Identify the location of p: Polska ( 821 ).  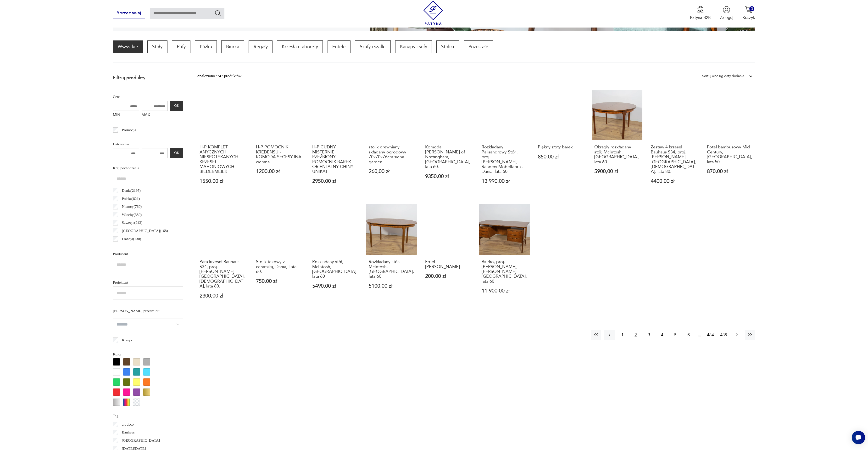
(130, 199).